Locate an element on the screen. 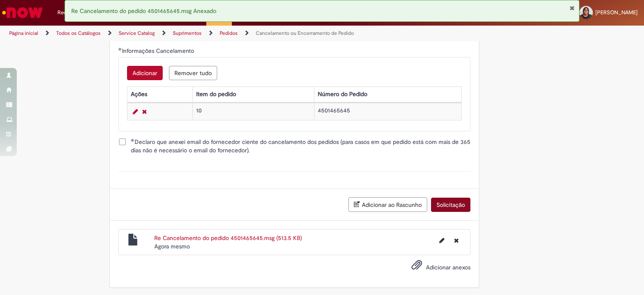 The height and width of the screenshot is (295, 644). button: Adicionar anexos is located at coordinates (417, 267).